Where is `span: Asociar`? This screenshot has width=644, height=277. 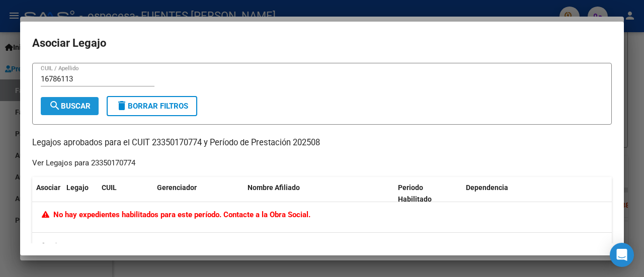
span: Asociar is located at coordinates (48, 188).